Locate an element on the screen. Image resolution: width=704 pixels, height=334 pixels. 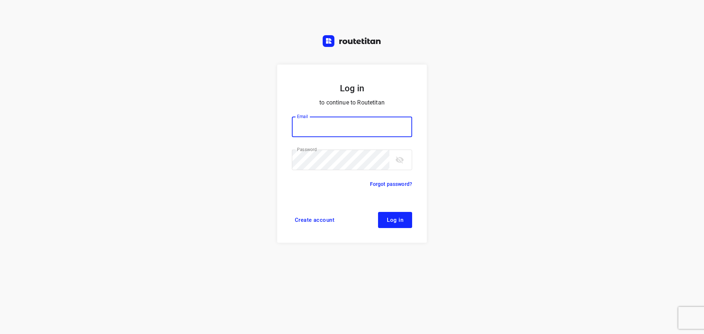
button: Log in is located at coordinates (395, 220).